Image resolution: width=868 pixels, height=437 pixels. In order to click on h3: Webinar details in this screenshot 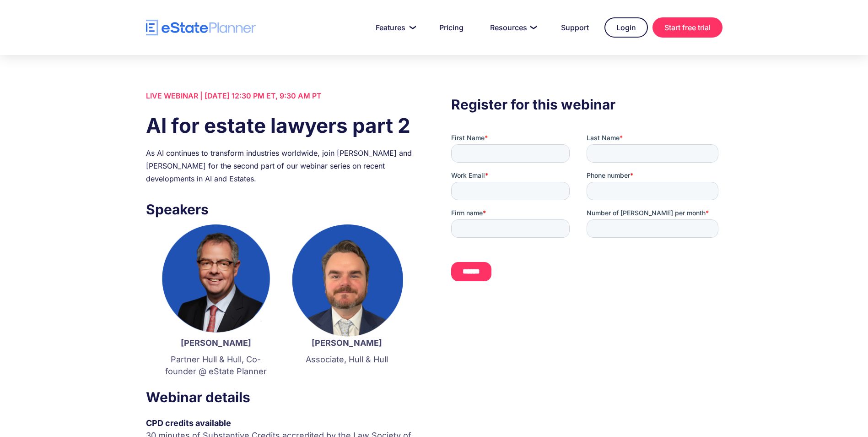, I will do `click(282, 397)`.